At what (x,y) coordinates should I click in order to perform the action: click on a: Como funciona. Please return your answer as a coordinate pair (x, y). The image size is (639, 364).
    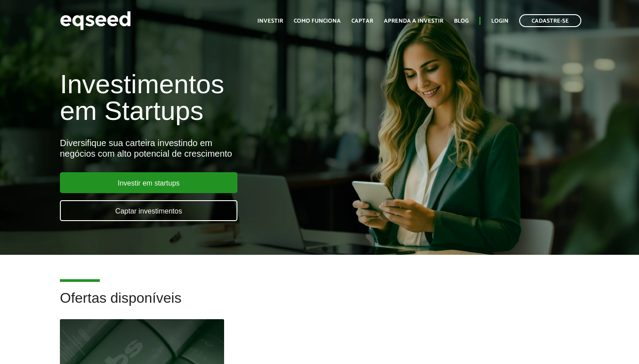
    Looking at the image, I should click on (317, 21).